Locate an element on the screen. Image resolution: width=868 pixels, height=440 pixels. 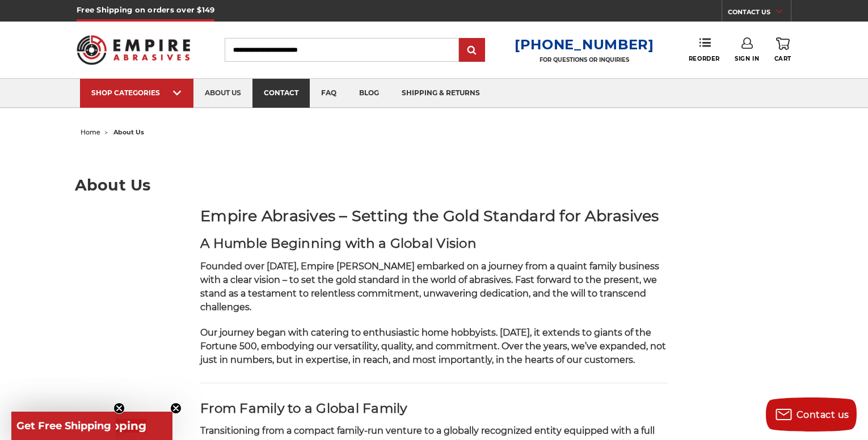
a: about us is located at coordinates (223, 93).